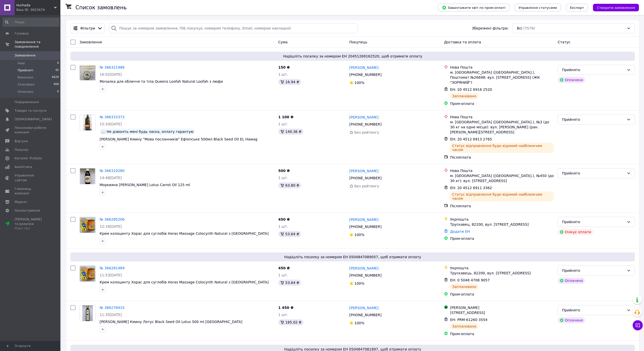  What do you see at coordinates (21, 63) in the screenshot?
I see `span: Нові` at bounding box center [21, 63].